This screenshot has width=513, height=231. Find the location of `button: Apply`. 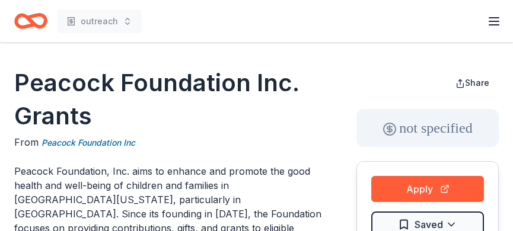

button: Apply is located at coordinates (427, 189).